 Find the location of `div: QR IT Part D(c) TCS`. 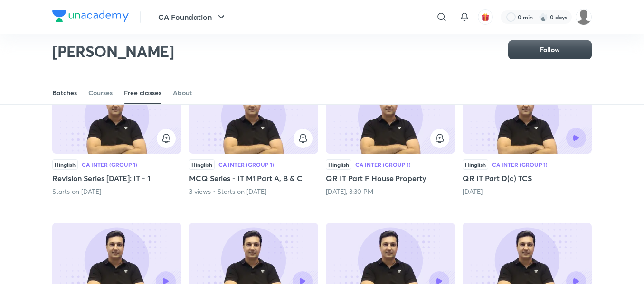

div: QR IT Part D(c) TCS is located at coordinates (527, 138).